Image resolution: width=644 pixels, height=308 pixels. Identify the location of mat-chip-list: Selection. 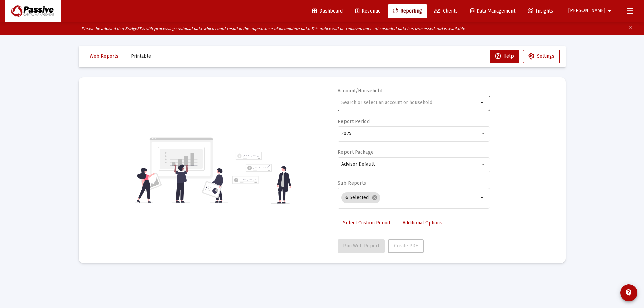
(410, 198).